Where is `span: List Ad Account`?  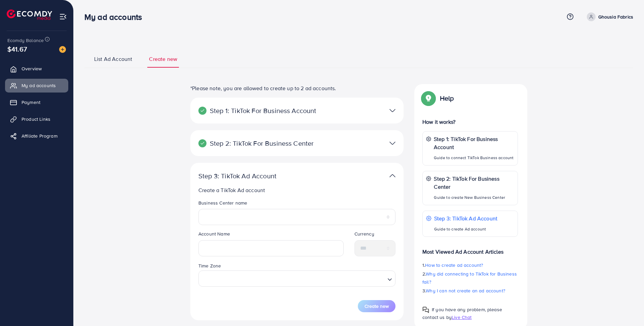
span: List Ad Account is located at coordinates (113, 59).